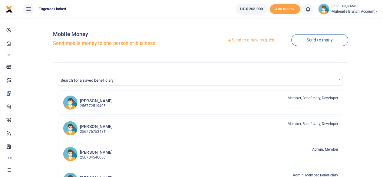  Describe the element at coordinates (70, 154) in the screenshot. I see `img: LN` at that location.